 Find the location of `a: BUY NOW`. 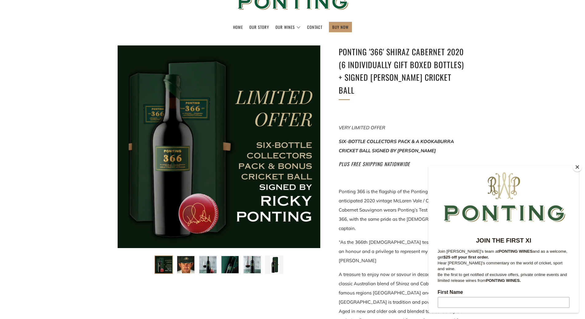

a: BUY NOW is located at coordinates (340, 27).